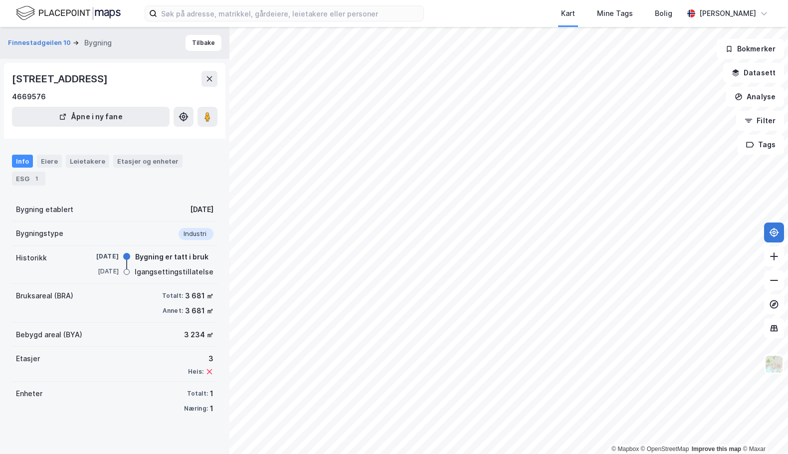 The width and height of the screenshot is (788, 454). I want to click on img: Z, so click(774, 364).